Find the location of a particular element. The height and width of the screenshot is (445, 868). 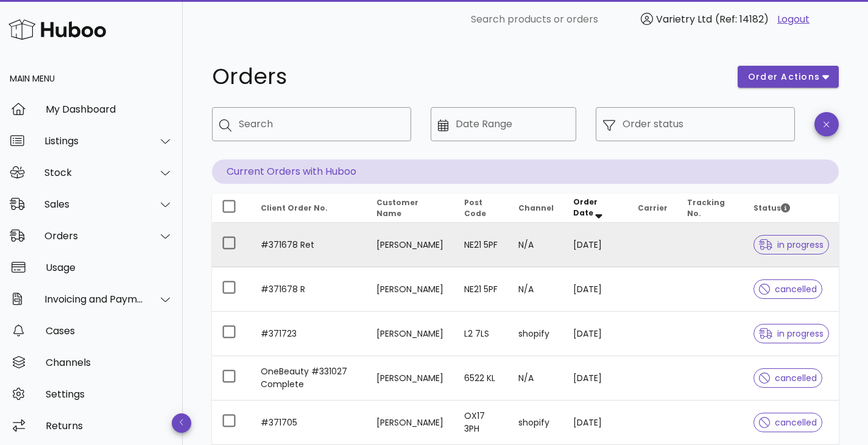

p: Current Orders with Huboo is located at coordinates (525, 172).